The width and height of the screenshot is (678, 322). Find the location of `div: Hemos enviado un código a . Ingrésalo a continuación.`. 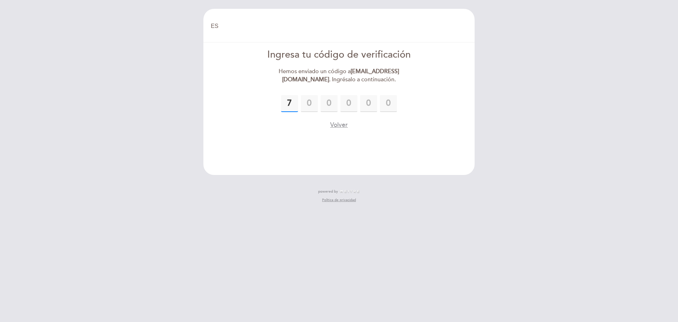

div: Hemos enviado un código a . Ingrésalo a continuación. is located at coordinates (339, 76).